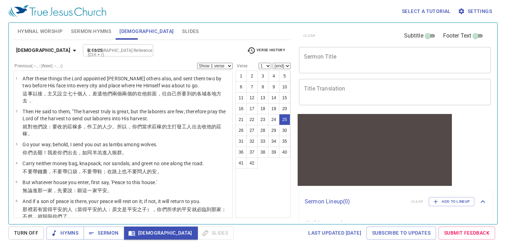  I want to click on button: 13, so click(263, 98).